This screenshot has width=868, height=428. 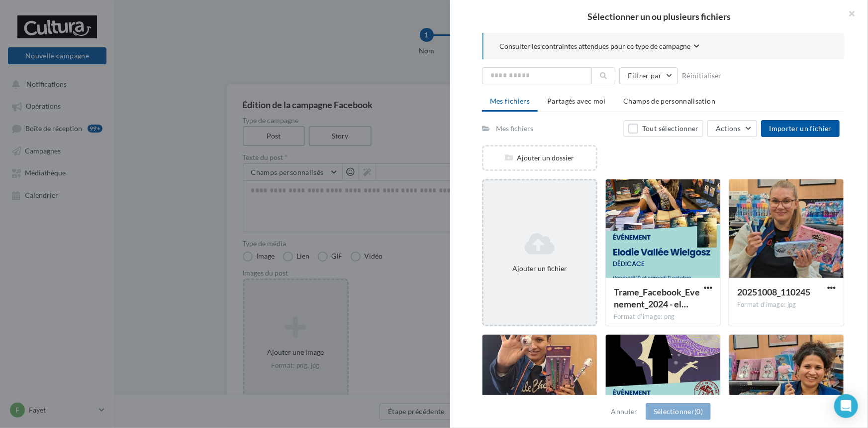 What do you see at coordinates (625, 412) in the screenshot?
I see `button: Annuler` at bounding box center [625, 412].